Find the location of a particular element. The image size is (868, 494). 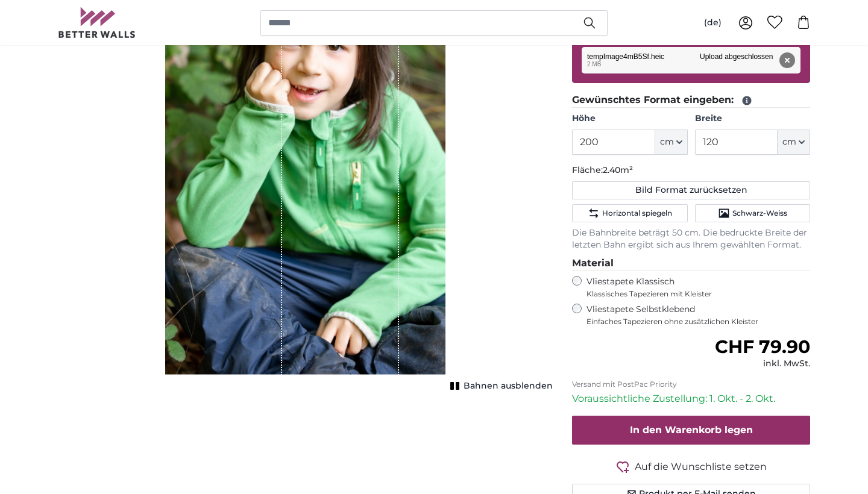

label: Vliestapete Klassisch is located at coordinates (694, 288).